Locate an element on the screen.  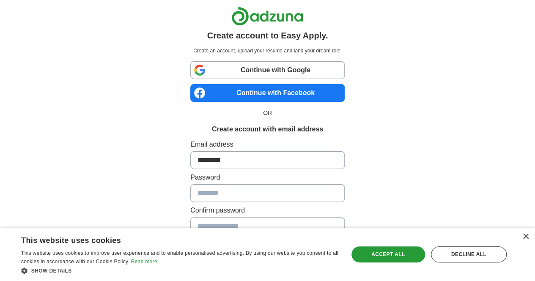
label: Password is located at coordinates (268, 178).